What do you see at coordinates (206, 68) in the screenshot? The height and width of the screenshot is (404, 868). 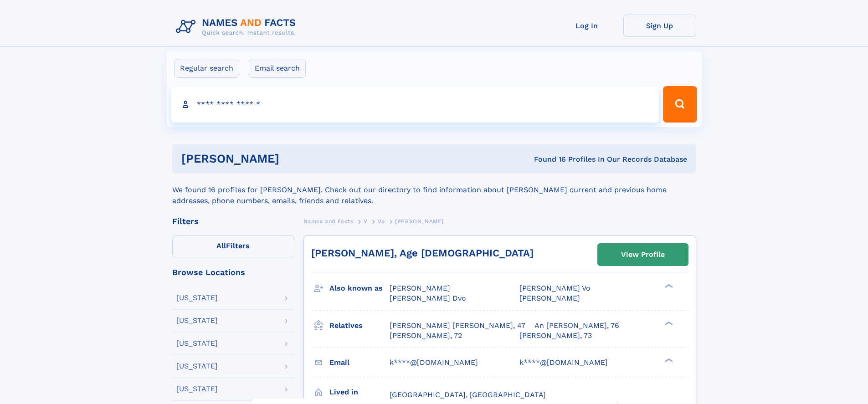 I see `label: Regular search` at bounding box center [206, 68].